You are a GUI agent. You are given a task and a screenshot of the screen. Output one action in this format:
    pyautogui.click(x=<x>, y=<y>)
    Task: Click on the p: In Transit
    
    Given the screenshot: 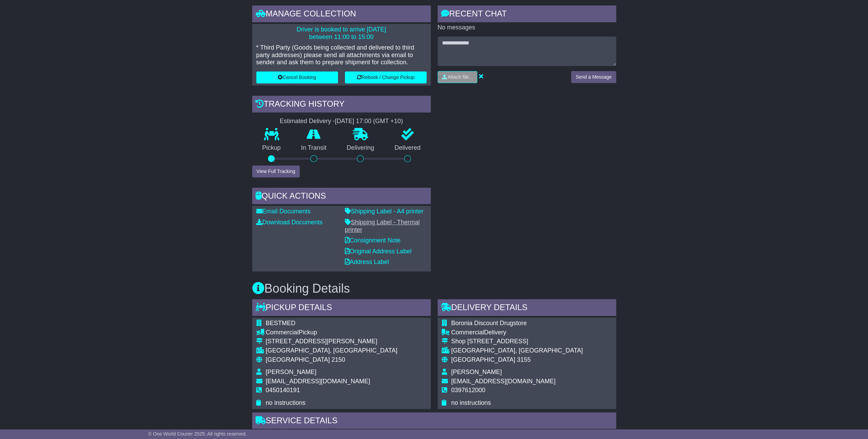 What is the action you would take?
    pyautogui.click(x=313, y=148)
    